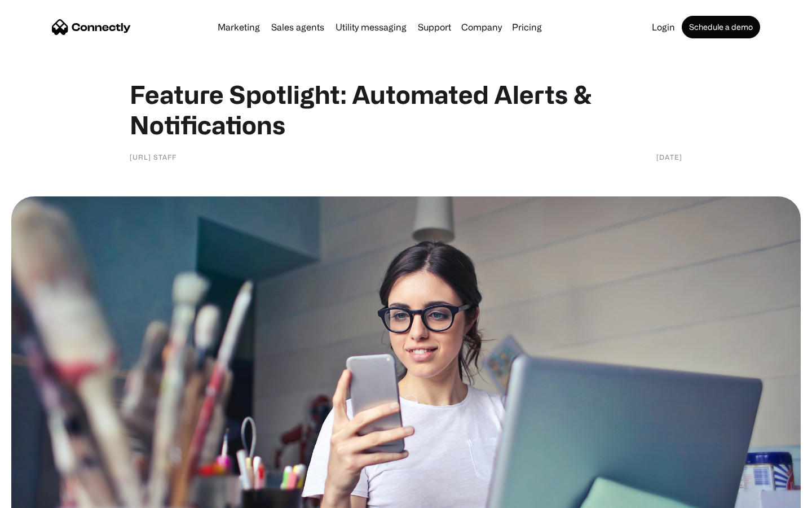 The image size is (812, 508). I want to click on a: Schedule a demo, so click(721, 27).